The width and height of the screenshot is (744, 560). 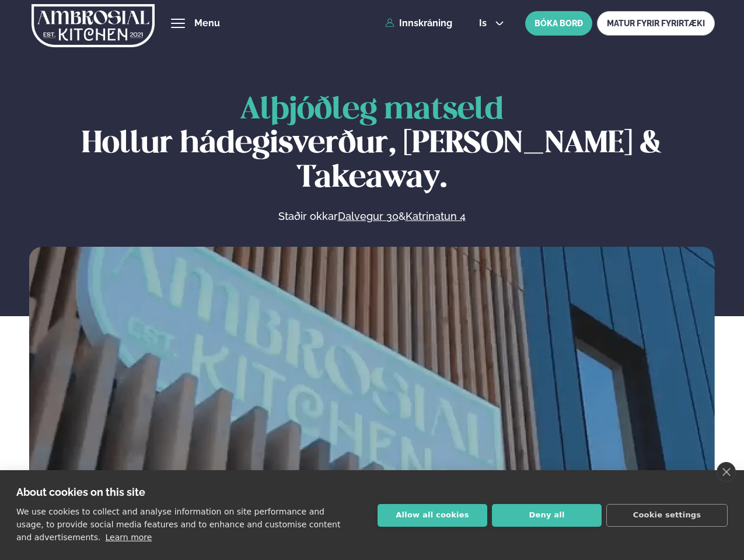 What do you see at coordinates (372, 110) in the screenshot?
I see `span: Alþjóðleg matseld` at bounding box center [372, 110].